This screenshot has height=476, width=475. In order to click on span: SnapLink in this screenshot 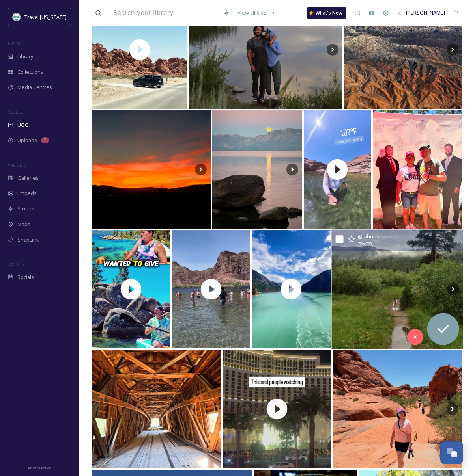, I will do `click(28, 239)`.